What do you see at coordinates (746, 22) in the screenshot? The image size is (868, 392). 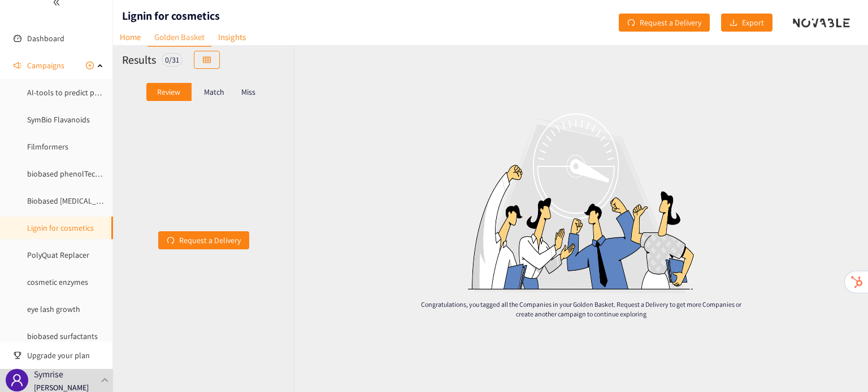 I see `button: downloadExport` at bounding box center [746, 22].